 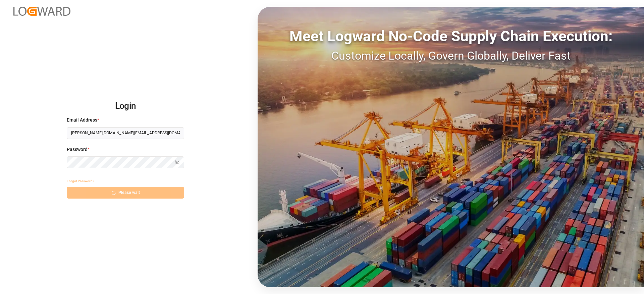 I want to click on div: Customize Locally, Govern Globally, Deliver Fast, so click(x=451, y=56).